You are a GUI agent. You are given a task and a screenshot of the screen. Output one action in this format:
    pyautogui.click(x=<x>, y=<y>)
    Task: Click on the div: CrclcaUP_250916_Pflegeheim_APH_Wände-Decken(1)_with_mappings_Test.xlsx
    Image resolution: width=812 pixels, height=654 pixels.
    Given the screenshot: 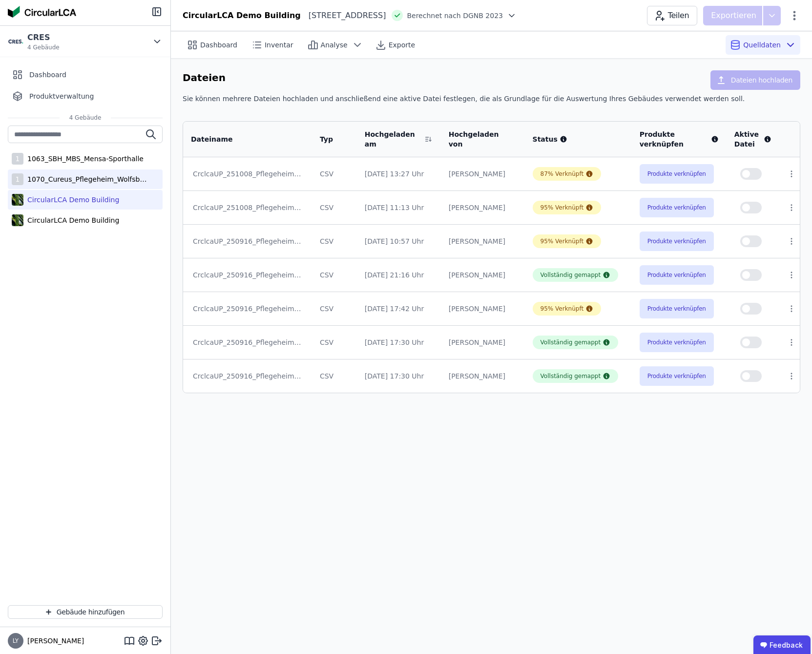 What is the action you would take?
    pyautogui.click(x=248, y=242)
    